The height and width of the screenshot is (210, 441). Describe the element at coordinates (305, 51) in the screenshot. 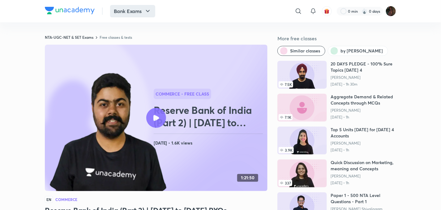

I see `span: Similar classes` at that location.